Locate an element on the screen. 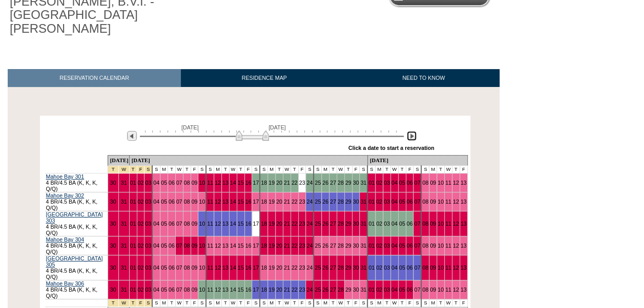 This screenshot has height=308, width=644. a: 01 is located at coordinates (133, 246).